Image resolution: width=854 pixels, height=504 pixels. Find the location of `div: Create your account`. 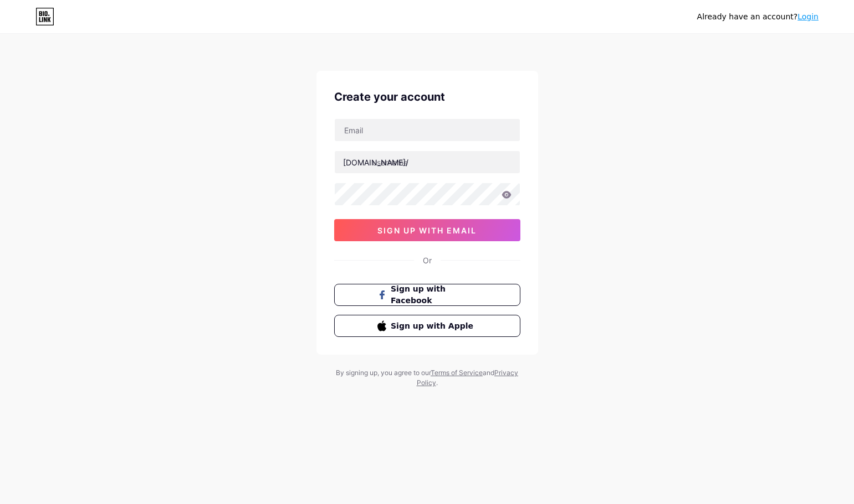

div: Create your account is located at coordinates (427, 97).